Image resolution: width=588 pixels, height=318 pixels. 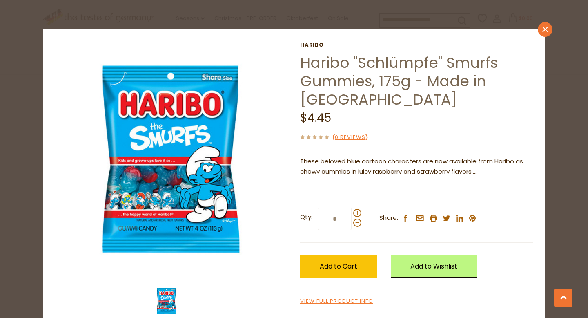 What do you see at coordinates (306, 217) in the screenshot?
I see `strong: Qty:` at bounding box center [306, 217].